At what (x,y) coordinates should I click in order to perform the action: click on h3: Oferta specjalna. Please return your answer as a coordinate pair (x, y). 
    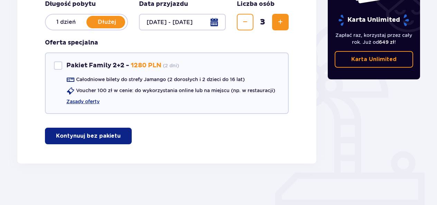
    Looking at the image, I should click on (72, 43).